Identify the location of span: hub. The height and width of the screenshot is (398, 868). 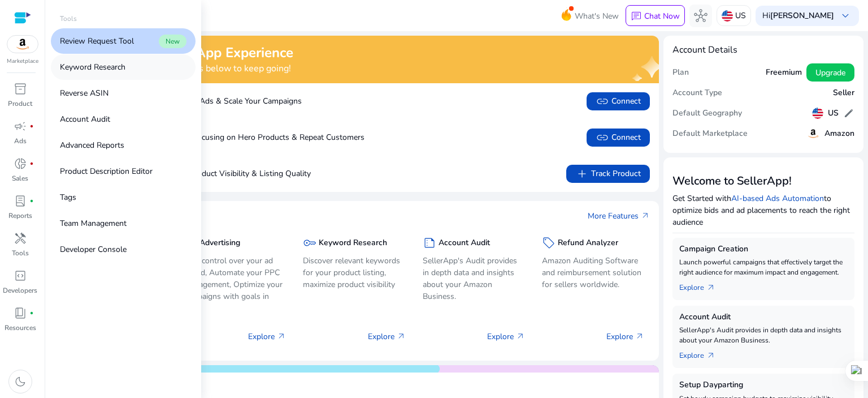
(701, 16).